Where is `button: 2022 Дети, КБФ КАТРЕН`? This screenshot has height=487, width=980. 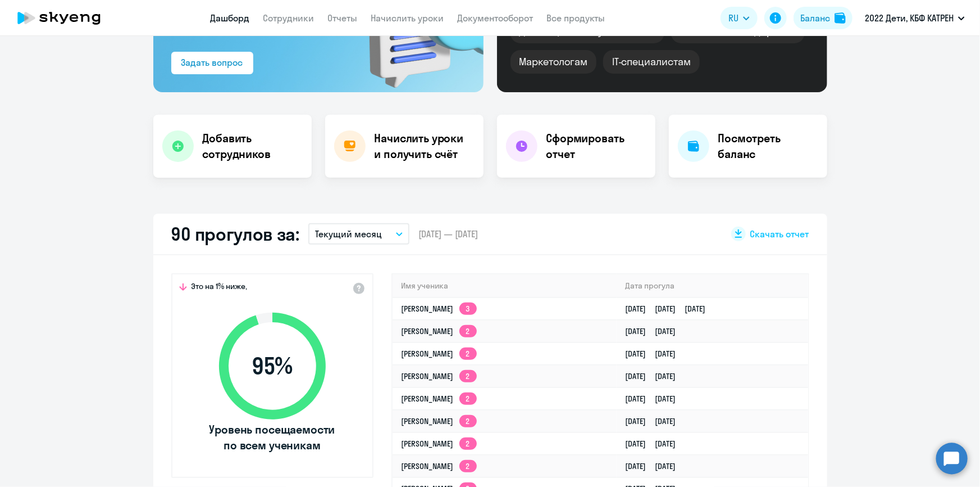
button: 2022 Дети, КБФ КАТРЕН is located at coordinates (915, 18).